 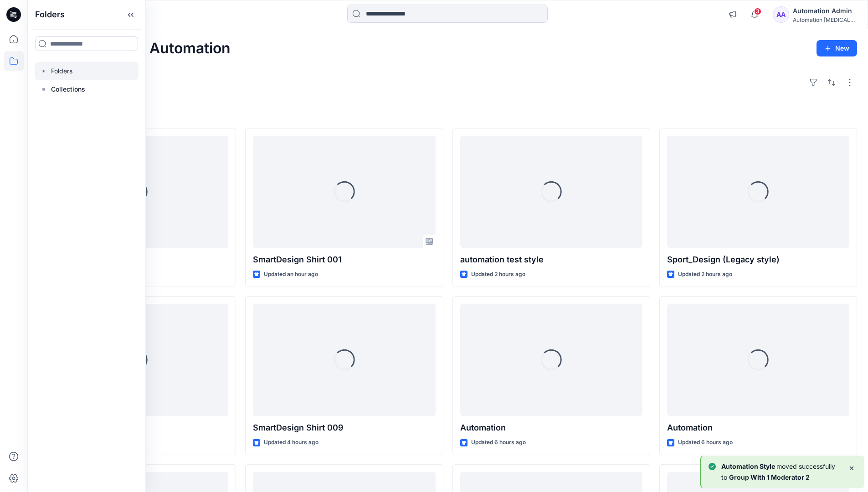 What do you see at coordinates (757, 11) in the screenshot?
I see `span: 3` at bounding box center [757, 11].